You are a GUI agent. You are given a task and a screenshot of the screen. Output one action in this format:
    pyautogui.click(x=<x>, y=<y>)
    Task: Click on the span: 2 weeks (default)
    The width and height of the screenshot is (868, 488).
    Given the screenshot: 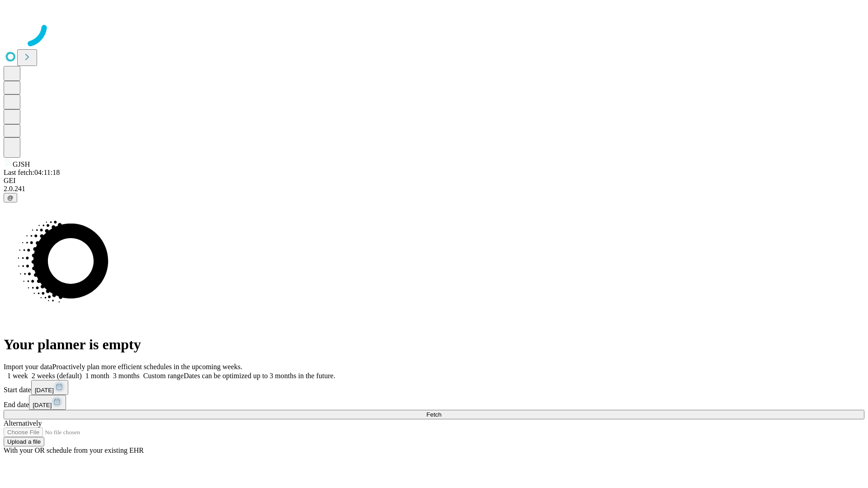 What is the action you would take?
    pyautogui.click(x=57, y=376)
    